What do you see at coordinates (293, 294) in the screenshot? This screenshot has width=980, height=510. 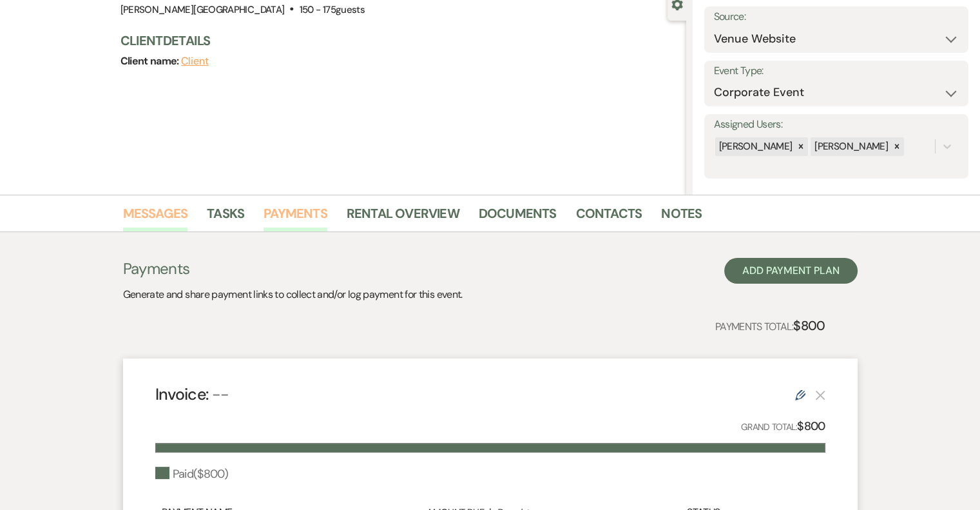 I see `p: Generate and share payment links to collect and/or log payment for this event.` at bounding box center [293, 294].